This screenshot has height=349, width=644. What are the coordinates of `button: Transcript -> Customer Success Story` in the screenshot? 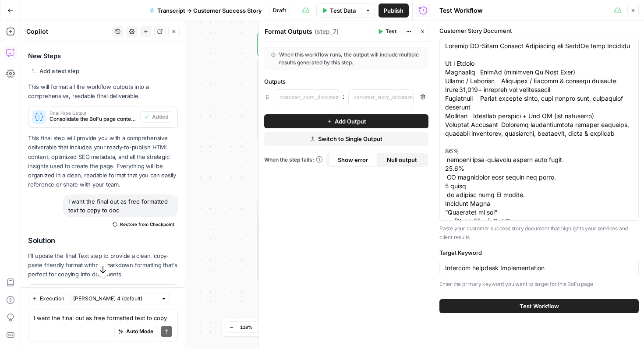 It's located at (205, 11).